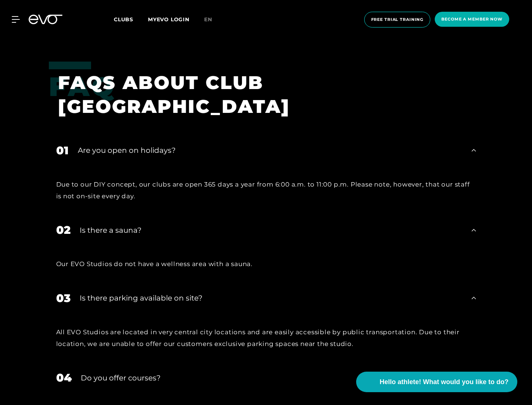 The height and width of the screenshot is (405, 532). Describe the element at coordinates (212, 19) in the screenshot. I see `a: en` at that location.